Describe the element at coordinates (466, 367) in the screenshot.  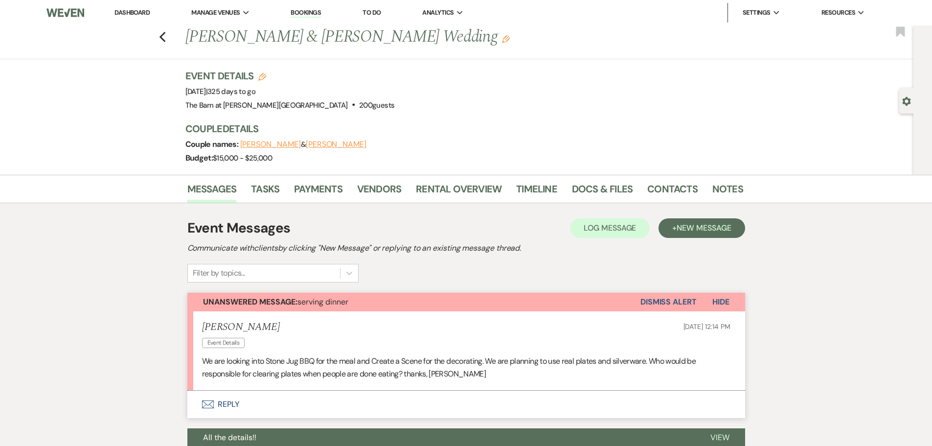
I see `p: We are looking into Stone Jug BBQ for the meal and Create a Scene for the decorating. We are plan...` at that location.